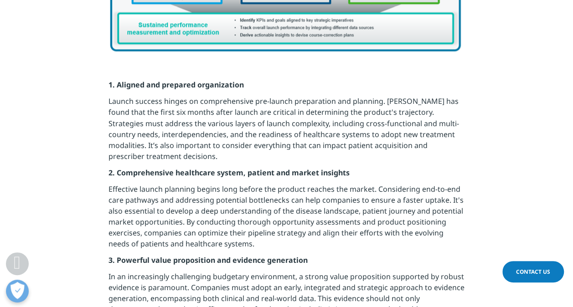  I want to click on span: Contact Us, so click(533, 272).